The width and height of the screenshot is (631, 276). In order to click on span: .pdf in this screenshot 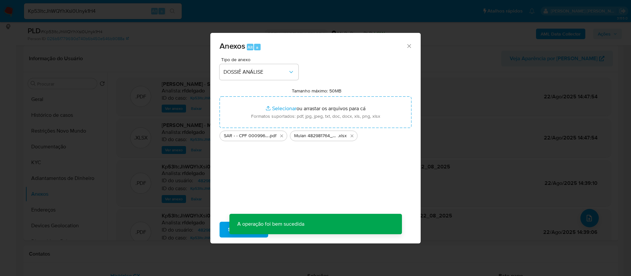, I will do `click(272, 136)`.